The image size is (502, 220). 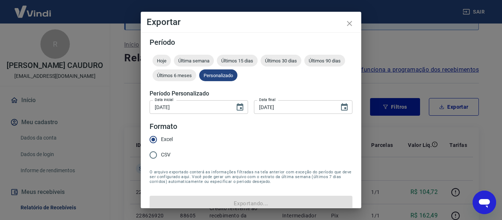 I want to click on span: CSV, so click(x=166, y=155).